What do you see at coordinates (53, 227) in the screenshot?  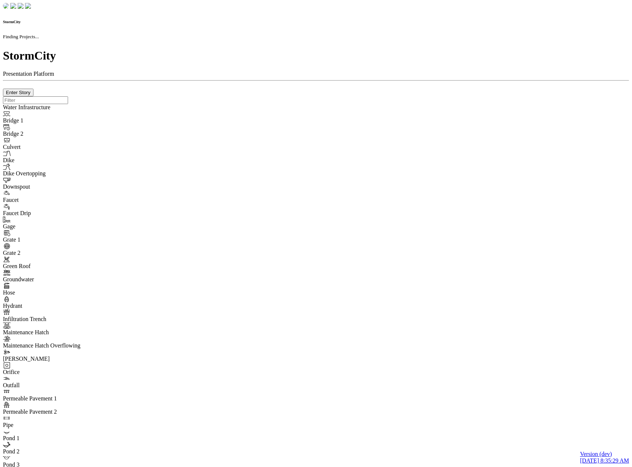 I see `div: Gage` at bounding box center [53, 227].